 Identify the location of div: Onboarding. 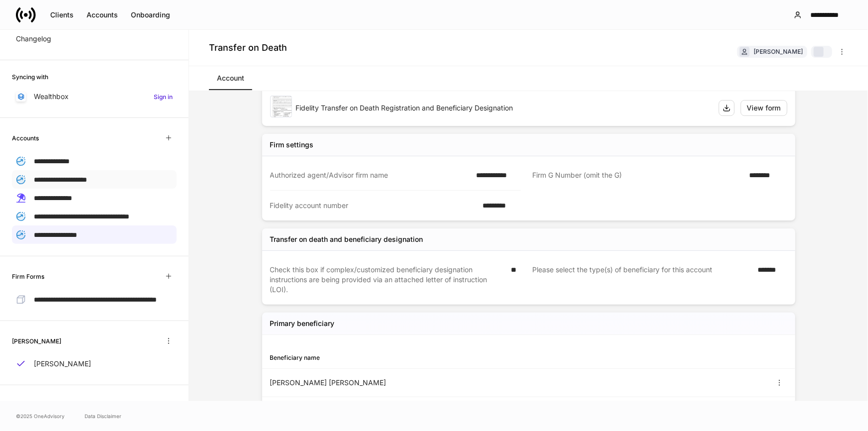
(150, 15).